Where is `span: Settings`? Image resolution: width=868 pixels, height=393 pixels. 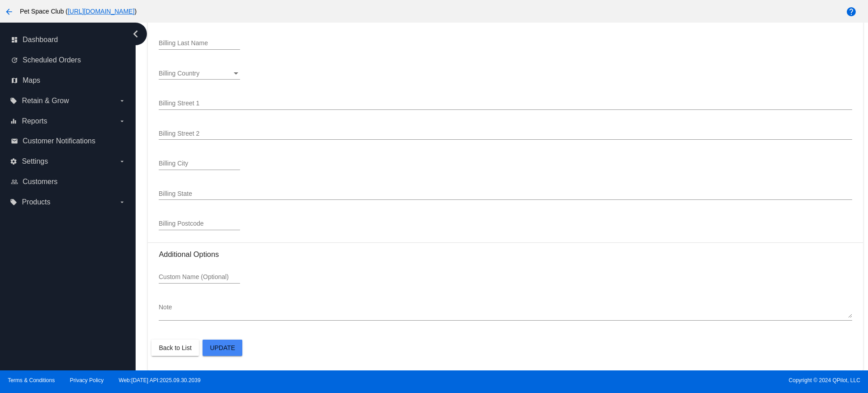
span: Settings is located at coordinates (34, 162).